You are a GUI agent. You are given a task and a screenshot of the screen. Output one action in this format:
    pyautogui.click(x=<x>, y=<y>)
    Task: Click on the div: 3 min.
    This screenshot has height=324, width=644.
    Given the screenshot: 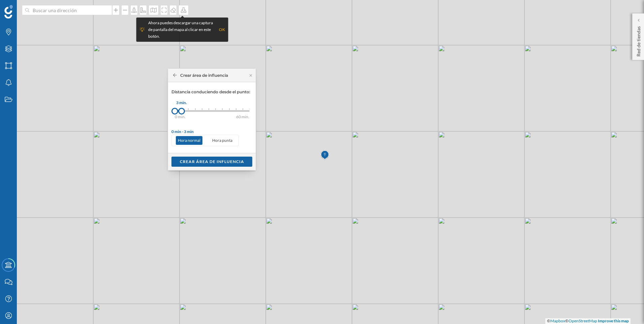 What is the action you would take?
    pyautogui.click(x=181, y=103)
    